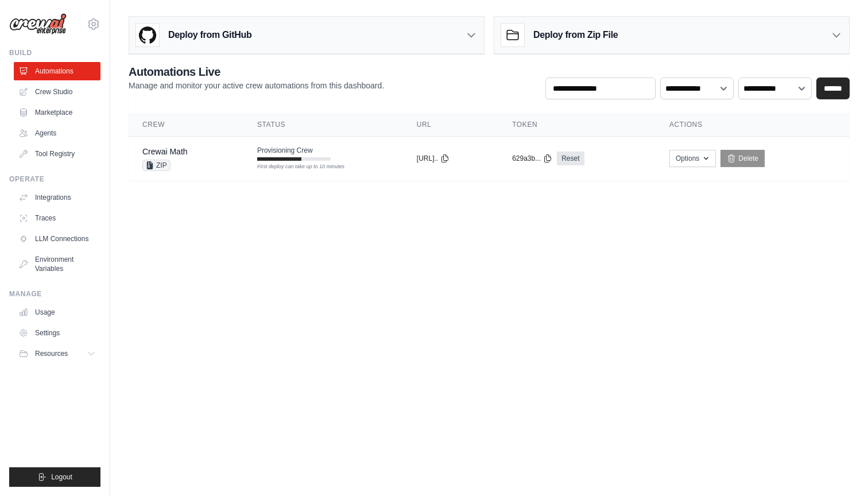  What do you see at coordinates (57, 133) in the screenshot?
I see `a: Agents` at bounding box center [57, 133].